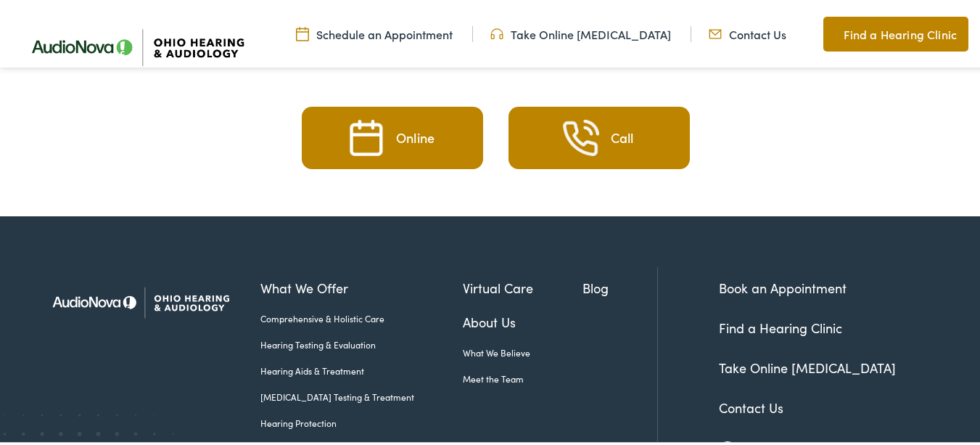  Describe the element at coordinates (715, 32) in the screenshot. I see `img: Mail icon representing email contact with Ohio Hearing in Cincinnati, OH` at that location.